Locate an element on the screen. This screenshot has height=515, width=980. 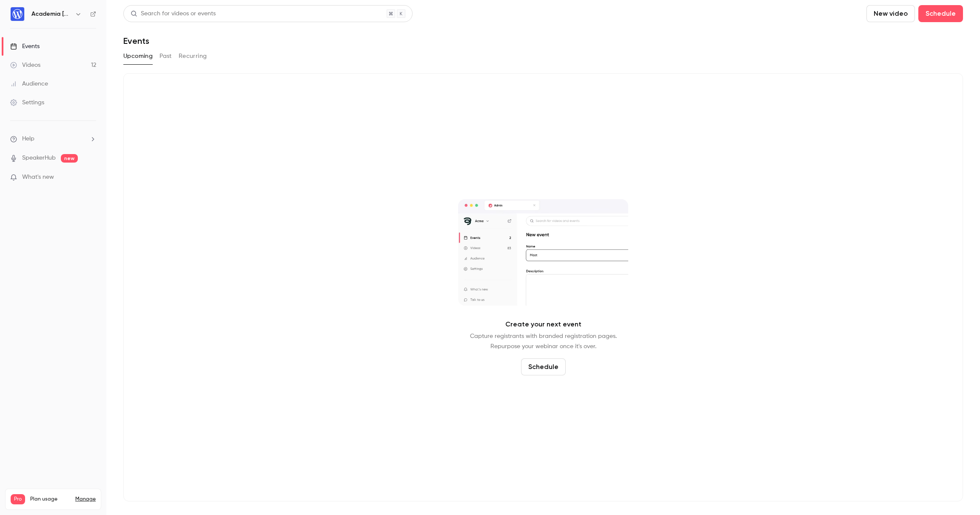
div: Events is located at coordinates (24, 47).